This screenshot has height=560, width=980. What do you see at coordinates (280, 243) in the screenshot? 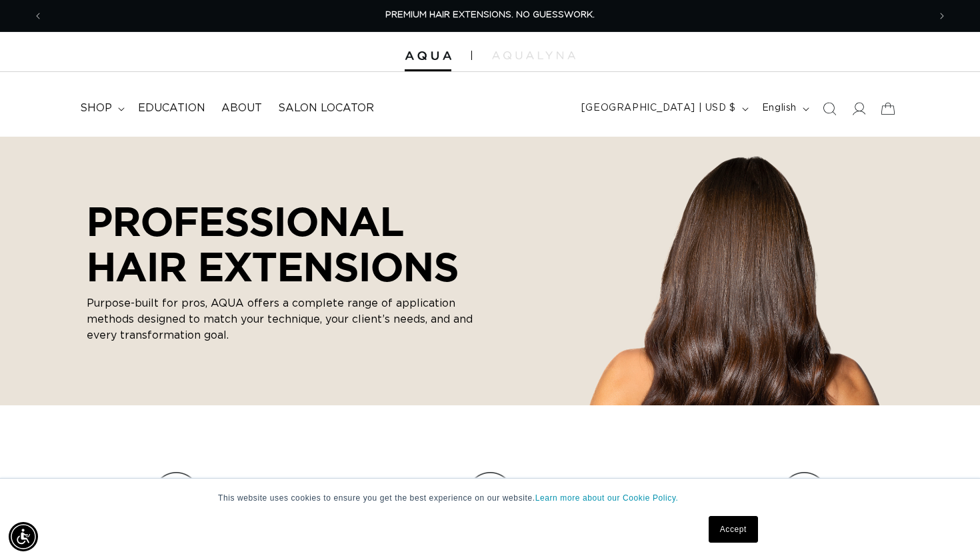
I see `p: PROFESSIONAL HAIR EXTENSIONS` at bounding box center [280, 243].